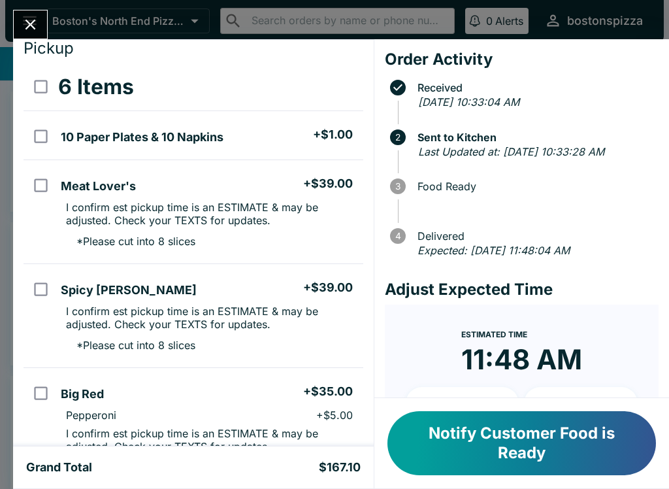  What do you see at coordinates (521, 289) in the screenshot?
I see `h4: Adjust Expected Time` at bounding box center [521, 289].